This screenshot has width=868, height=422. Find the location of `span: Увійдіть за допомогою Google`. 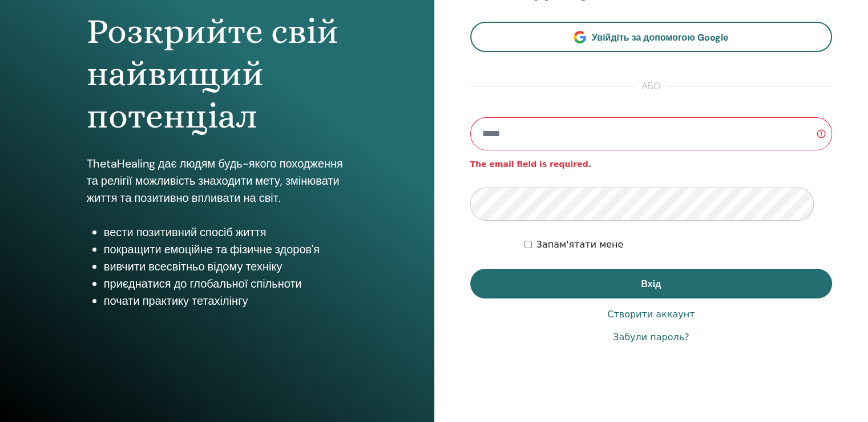

span: Увійдіть за допомогою Google is located at coordinates (661, 37).